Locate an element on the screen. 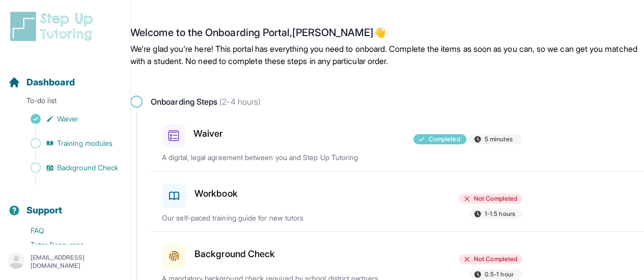  h3: Background Check is located at coordinates (235, 254).